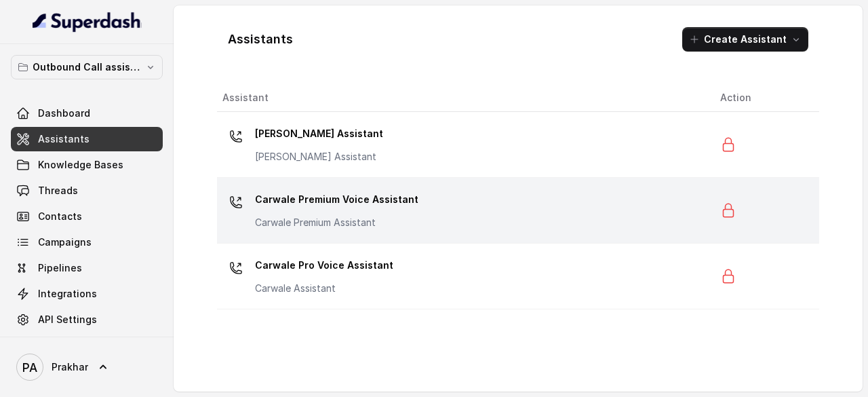  What do you see at coordinates (87, 67) in the screenshot?
I see `button: Outbound Call assistant` at bounding box center [87, 67].